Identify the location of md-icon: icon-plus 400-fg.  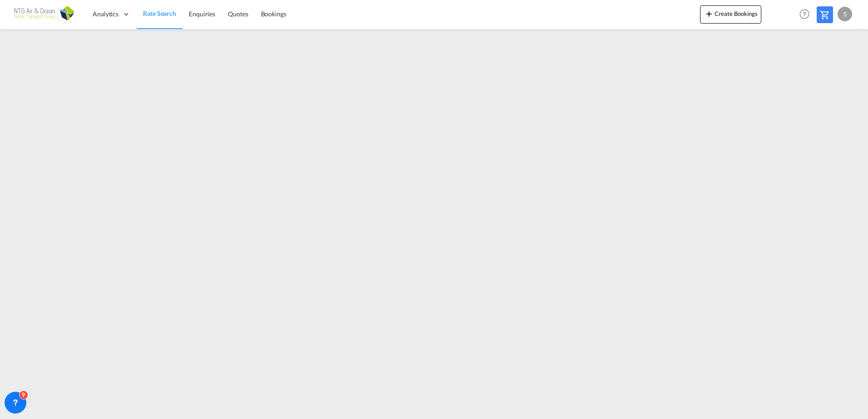
(709, 13).